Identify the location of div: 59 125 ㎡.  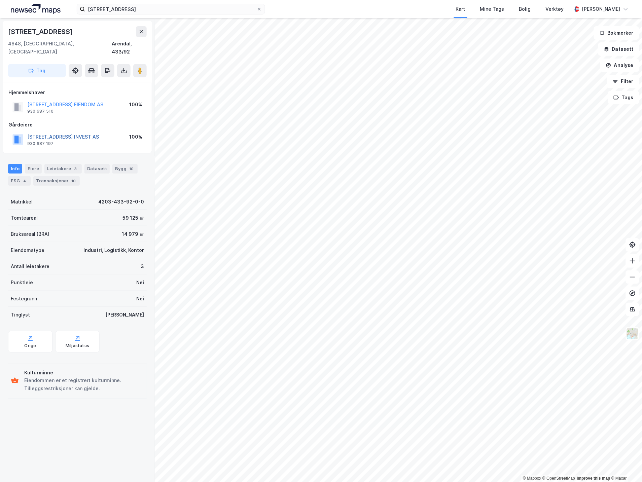
(133, 218).